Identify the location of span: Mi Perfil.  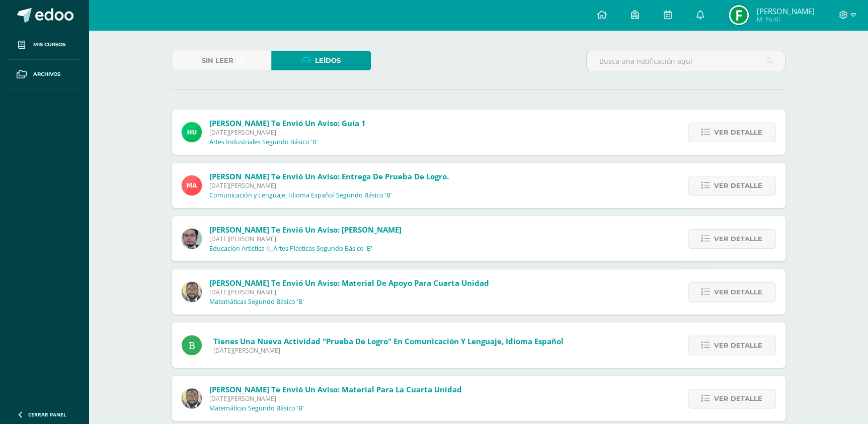
(785, 19).